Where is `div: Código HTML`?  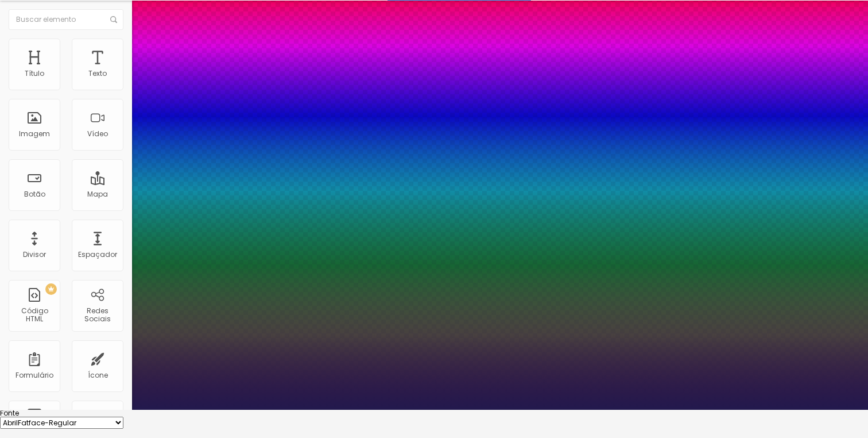
div: Código HTML is located at coordinates (34, 315).